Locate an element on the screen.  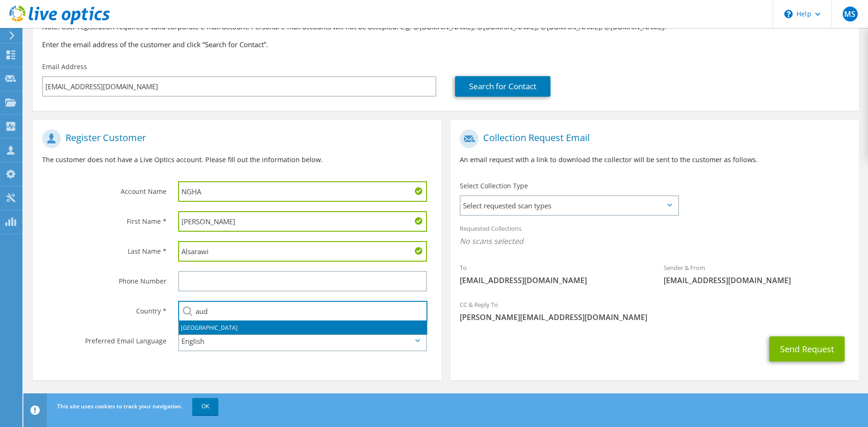
p: The customer does not have a Live Optics account. Please fill out the information below. is located at coordinates (237, 160).